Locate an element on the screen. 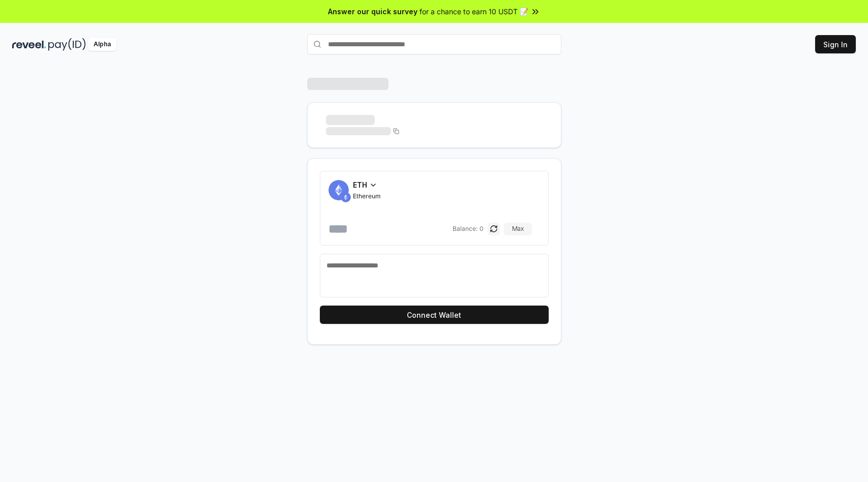 This screenshot has width=868, height=482. span: for a chance to earn 10 USDT 📝 is located at coordinates (474, 11).